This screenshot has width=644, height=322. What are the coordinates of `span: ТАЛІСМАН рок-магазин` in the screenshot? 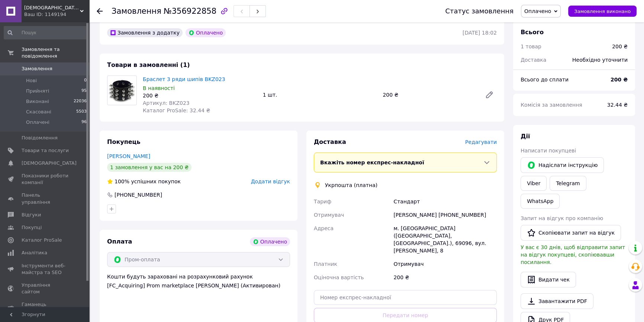 It's located at (52, 8).